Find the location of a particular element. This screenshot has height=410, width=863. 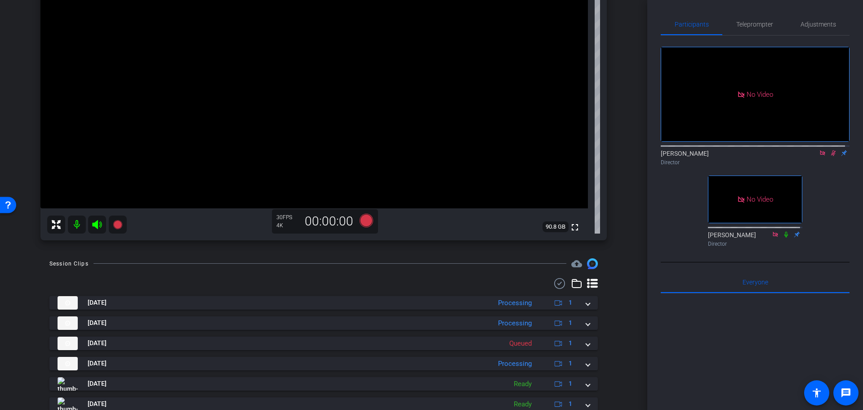

div: 4K is located at coordinates (288, 225).